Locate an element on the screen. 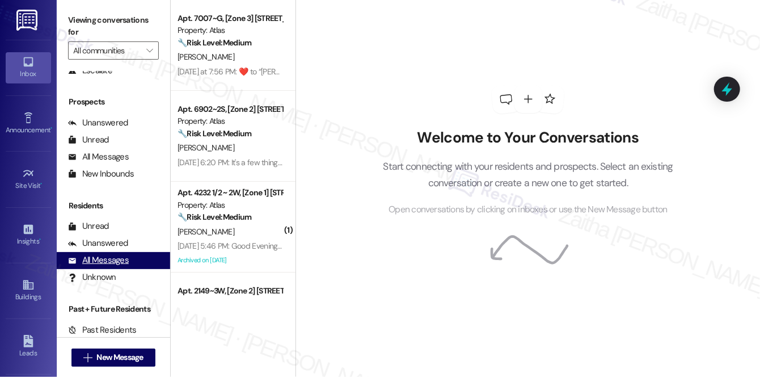 The width and height of the screenshot is (760, 377). span: Open conversations by clicking on inboxes or use the New Message button is located at coordinates (528, 209).